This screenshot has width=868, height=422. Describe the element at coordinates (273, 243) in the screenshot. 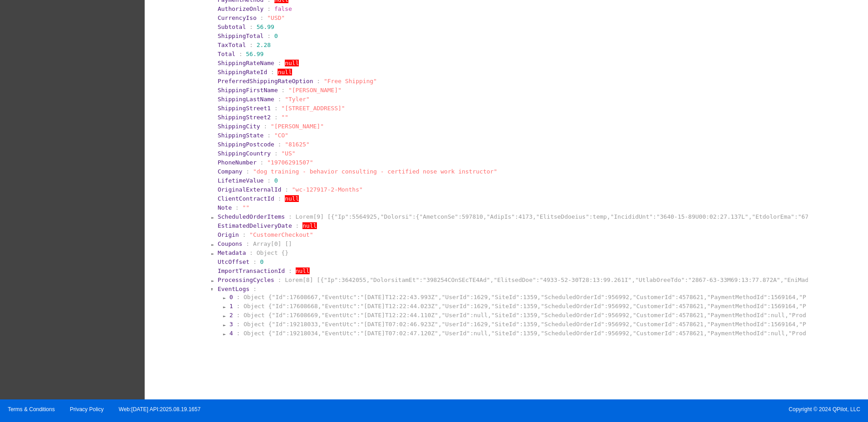

I see `span: Array[0] []` at that location.